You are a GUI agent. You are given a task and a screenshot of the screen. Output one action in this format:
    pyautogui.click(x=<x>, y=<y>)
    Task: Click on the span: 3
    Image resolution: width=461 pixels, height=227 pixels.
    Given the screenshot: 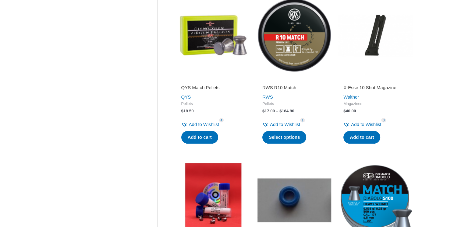 What is the action you would take?
    pyautogui.click(x=384, y=120)
    